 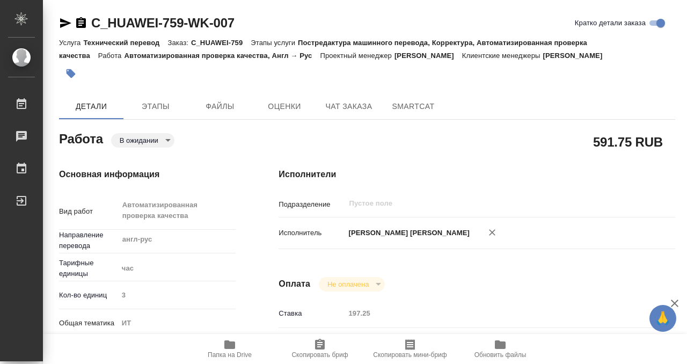 I want to click on h2: 591.75 RUB, so click(x=628, y=142).